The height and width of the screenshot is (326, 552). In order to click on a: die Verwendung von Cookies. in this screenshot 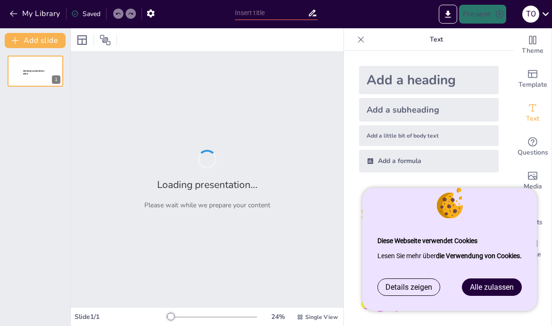, I will do `click(479, 256)`.